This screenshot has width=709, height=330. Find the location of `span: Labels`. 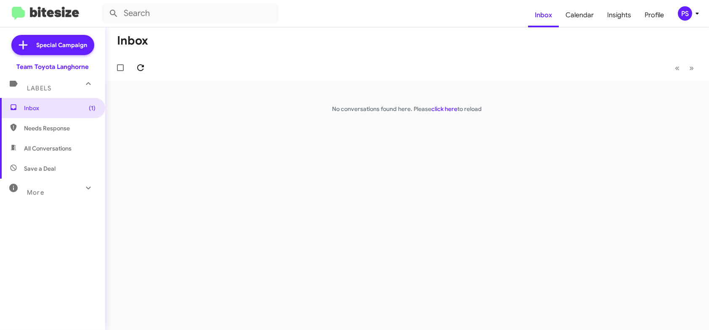

span: Labels is located at coordinates (39, 88).